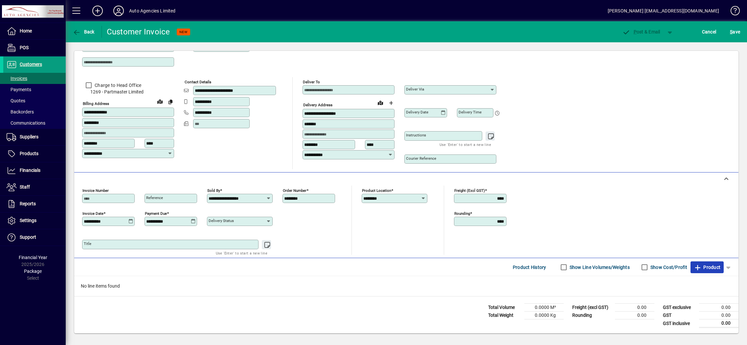 This screenshot has height=345, width=747. Describe the element at coordinates (34, 238) in the screenshot. I see `a: Support` at that location.